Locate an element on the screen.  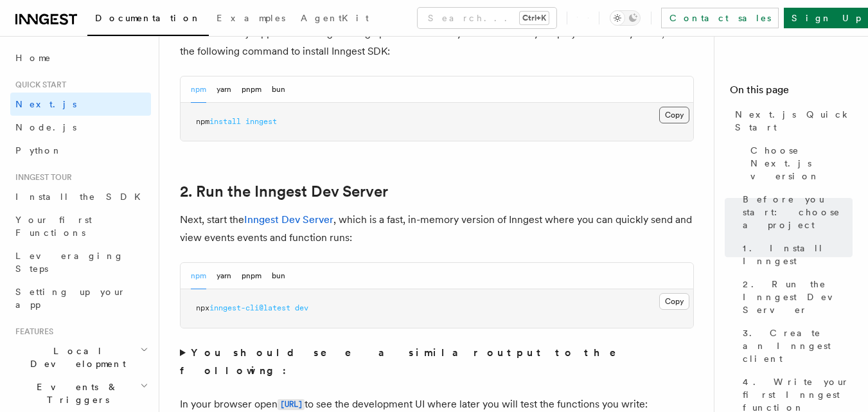
span: Local Development is located at coordinates (75, 357).